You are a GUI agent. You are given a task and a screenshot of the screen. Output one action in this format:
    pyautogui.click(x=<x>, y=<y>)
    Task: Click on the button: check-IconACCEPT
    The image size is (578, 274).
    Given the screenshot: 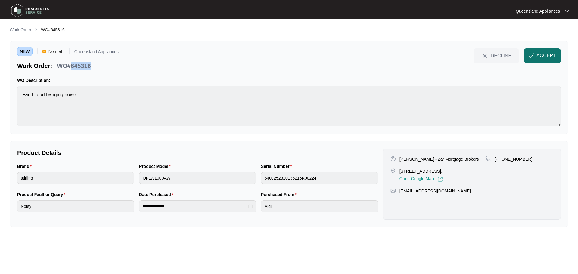 What is the action you would take?
    pyautogui.click(x=542, y=56)
    